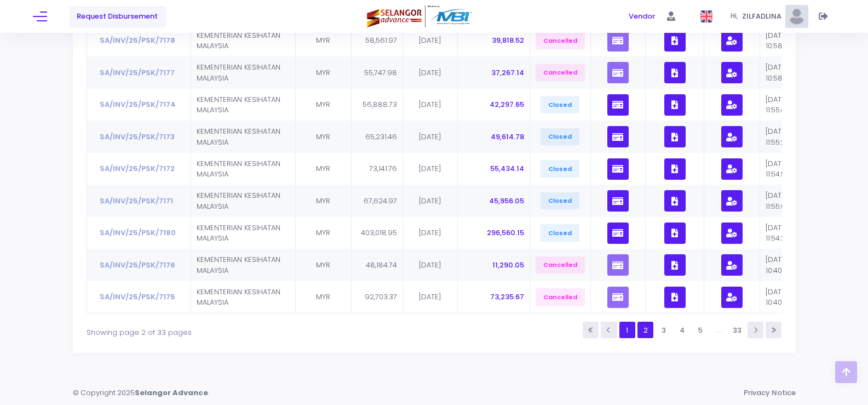 The image size is (868, 405). What do you see at coordinates (627, 329) in the screenshot?
I see `a: 1` at bounding box center [627, 329].